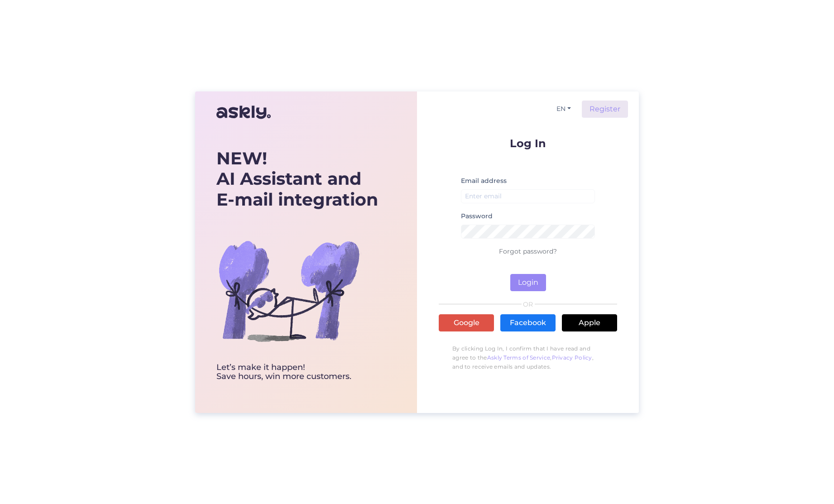 The image size is (834, 504). Describe the element at coordinates (289, 290) in the screenshot. I see `img: bg-askly` at that location.